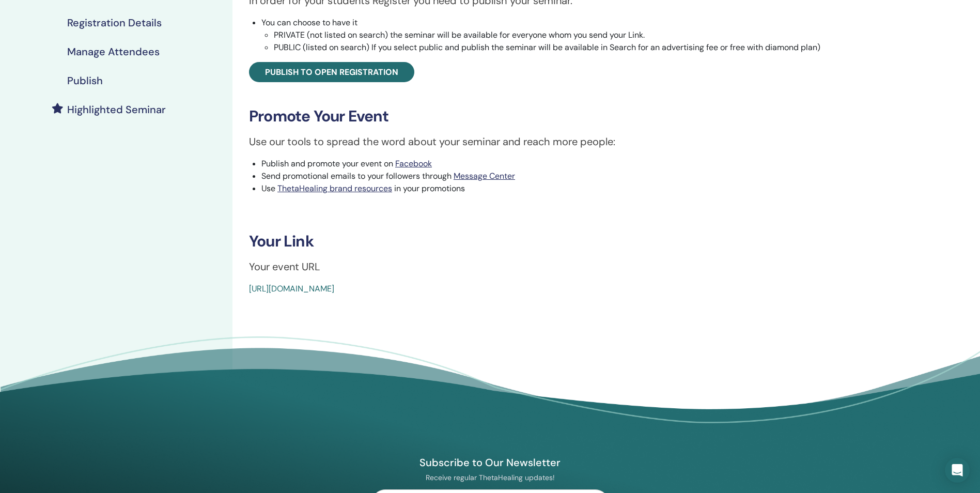 This screenshot has height=493, width=980. I want to click on a: ThetaHealing brand resources, so click(335, 188).